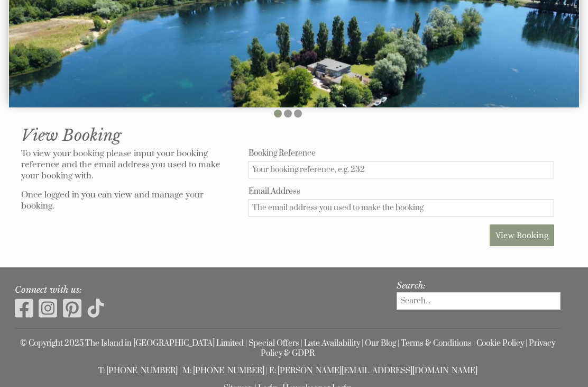  What do you see at coordinates (522, 235) in the screenshot?
I see `span: View Booking` at bounding box center [522, 235].